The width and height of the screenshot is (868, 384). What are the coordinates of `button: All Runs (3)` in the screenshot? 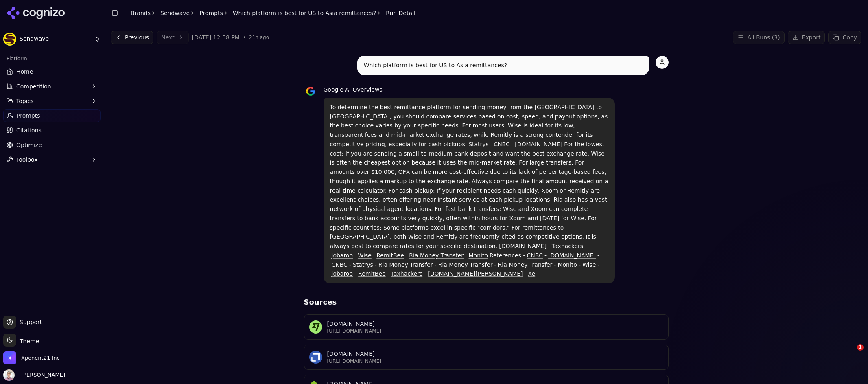 It's located at (759, 37).